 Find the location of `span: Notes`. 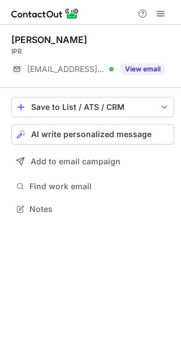

span: Notes is located at coordinates (100, 209).